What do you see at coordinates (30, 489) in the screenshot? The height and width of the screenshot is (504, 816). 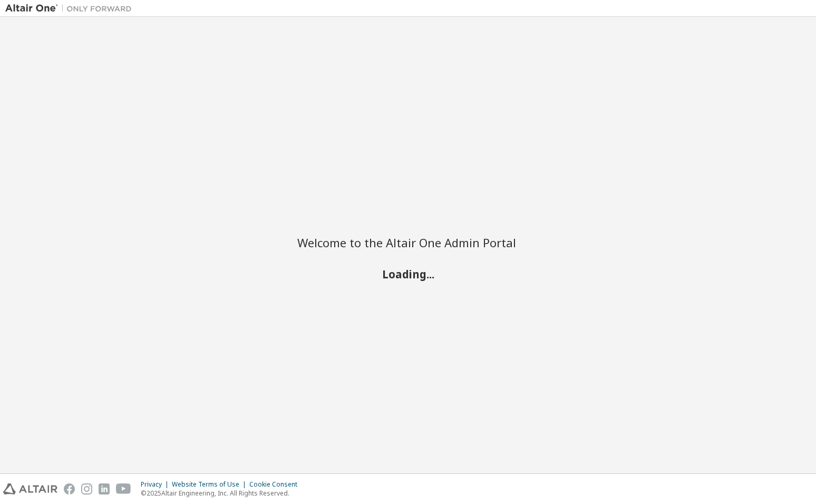 I see `img: altair_logo.svg` at bounding box center [30, 489].